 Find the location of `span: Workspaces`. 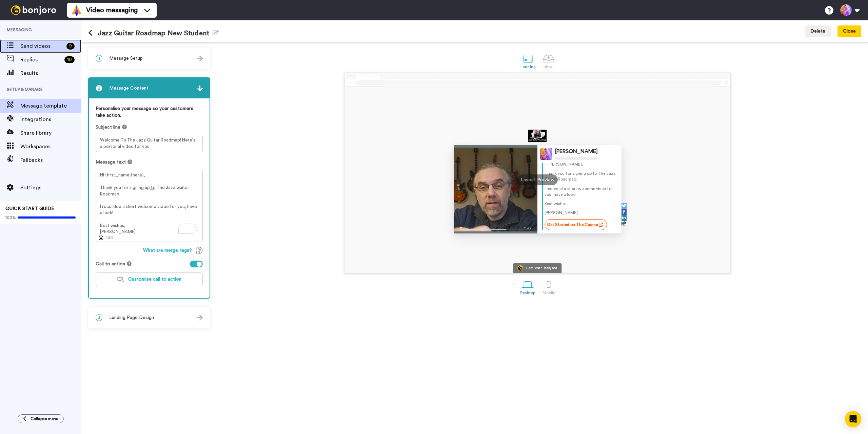

span: Workspaces is located at coordinates (51, 147).